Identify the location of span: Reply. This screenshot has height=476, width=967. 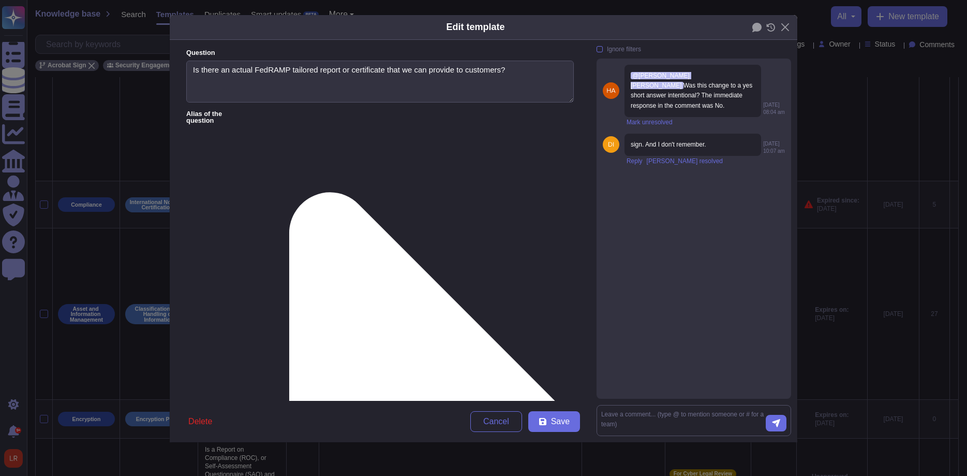
(634, 161).